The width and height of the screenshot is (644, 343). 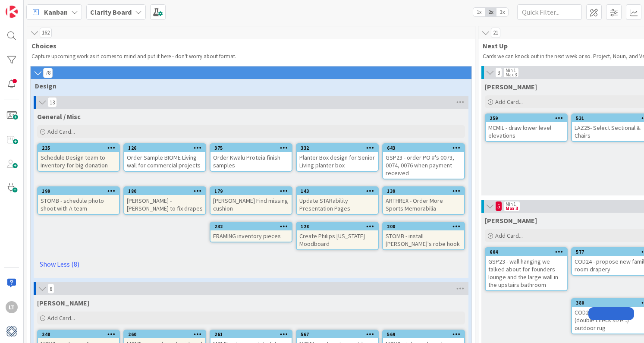 I want to click on div: FRAMING inventory pieces, so click(x=251, y=236).